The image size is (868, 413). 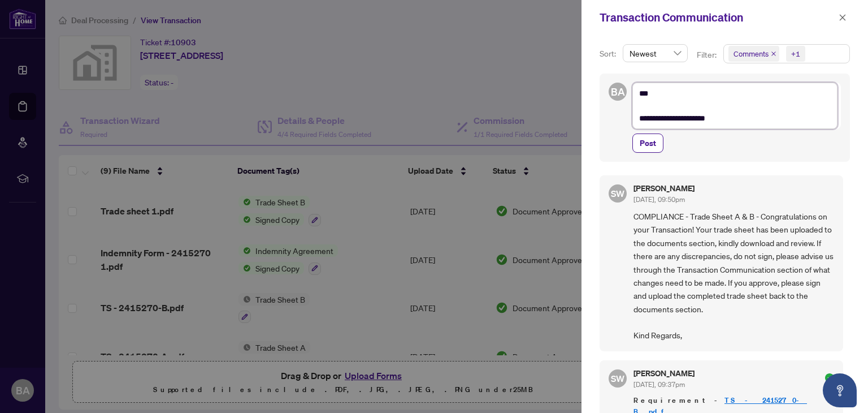 I want to click on div: +1, so click(x=796, y=54).